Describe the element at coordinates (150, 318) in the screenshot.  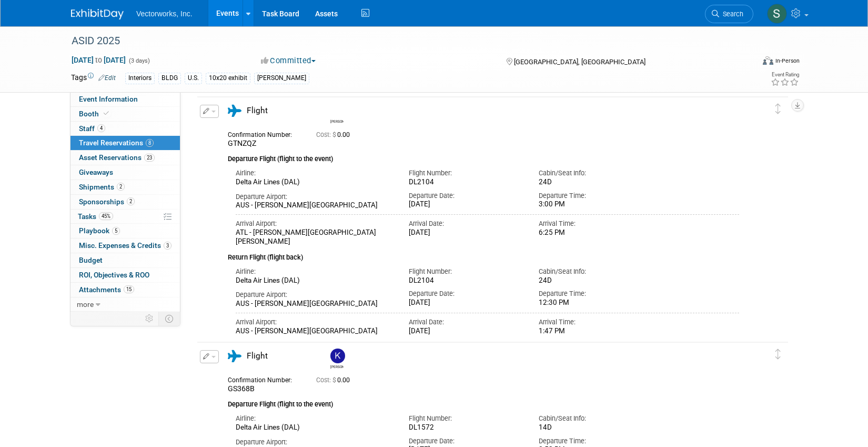
I see `td: Personalize Event Tab Strip` at that location.